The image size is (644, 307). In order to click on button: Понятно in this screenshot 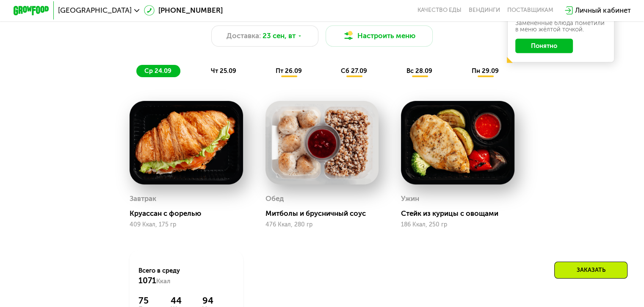, I will do `click(544, 46)`.